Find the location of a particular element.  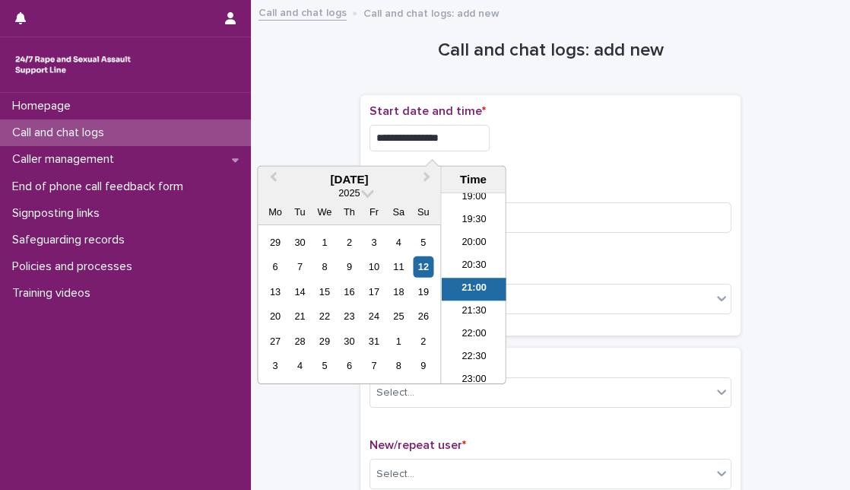

div: Choose Sunday, 9 November 2025 is located at coordinates (423, 365).